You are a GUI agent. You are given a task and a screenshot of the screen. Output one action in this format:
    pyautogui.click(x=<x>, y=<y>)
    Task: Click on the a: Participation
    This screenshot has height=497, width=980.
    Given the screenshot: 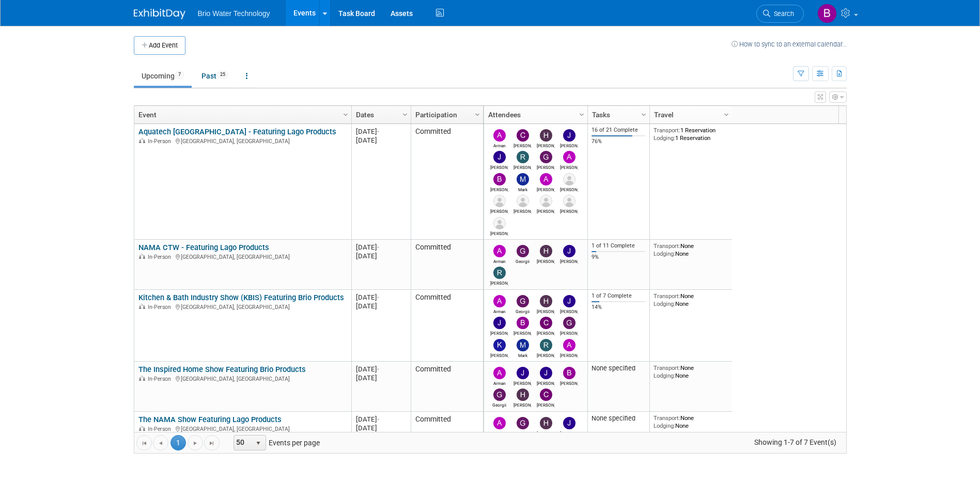 What is the action you would take?
    pyautogui.click(x=446, y=114)
    